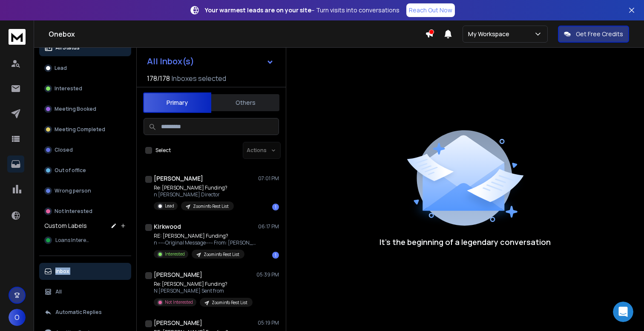 The image size is (644, 331). What do you see at coordinates (85, 88) in the screenshot?
I see `button: Interested` at bounding box center [85, 88].